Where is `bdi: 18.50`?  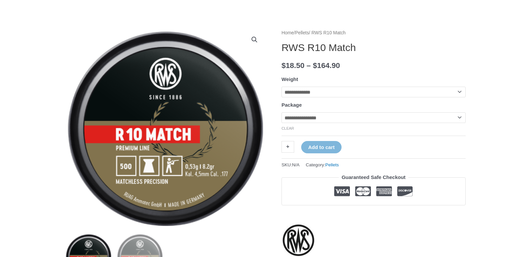
bdi: 18.50 is located at coordinates (293, 65).